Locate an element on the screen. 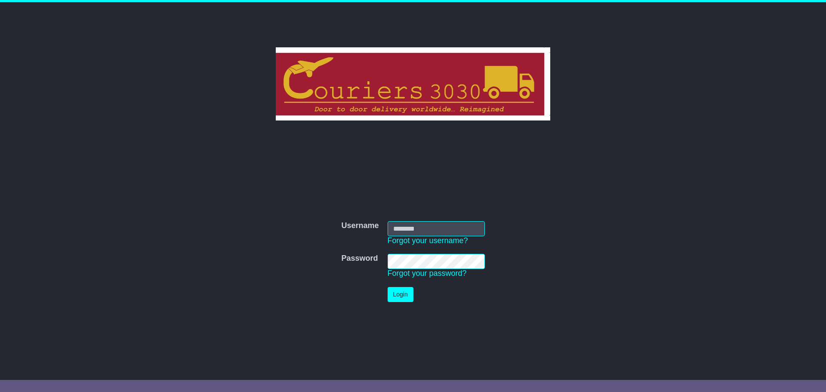 The height and width of the screenshot is (392, 826). a: Forgot your password? is located at coordinates (427, 273).